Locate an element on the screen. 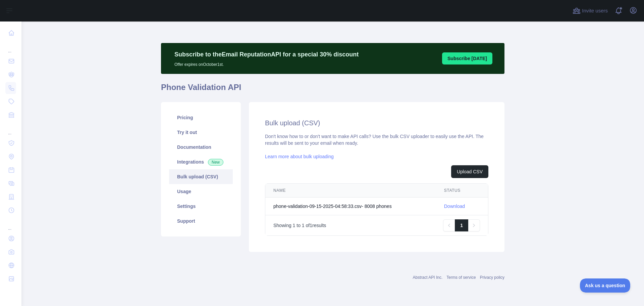  h2: Bulk upload (CSV) is located at coordinates (377, 123).